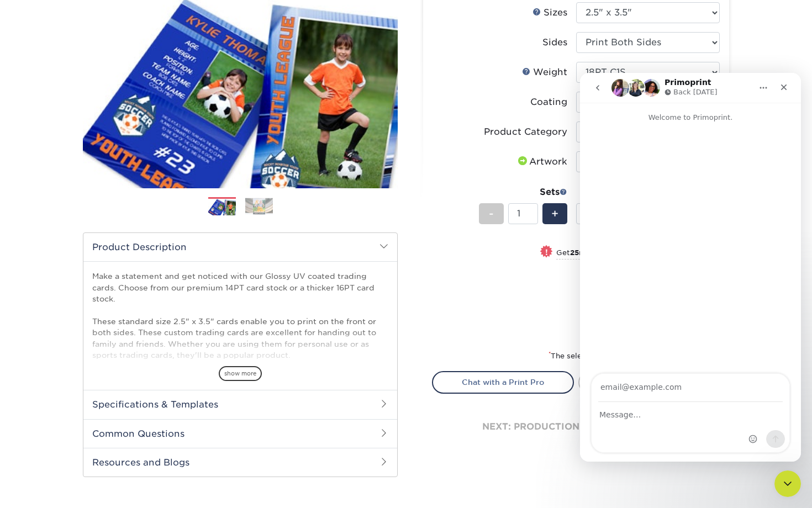  Describe the element at coordinates (648, 192) in the screenshot. I see `div: Quantity per Set` at that location.